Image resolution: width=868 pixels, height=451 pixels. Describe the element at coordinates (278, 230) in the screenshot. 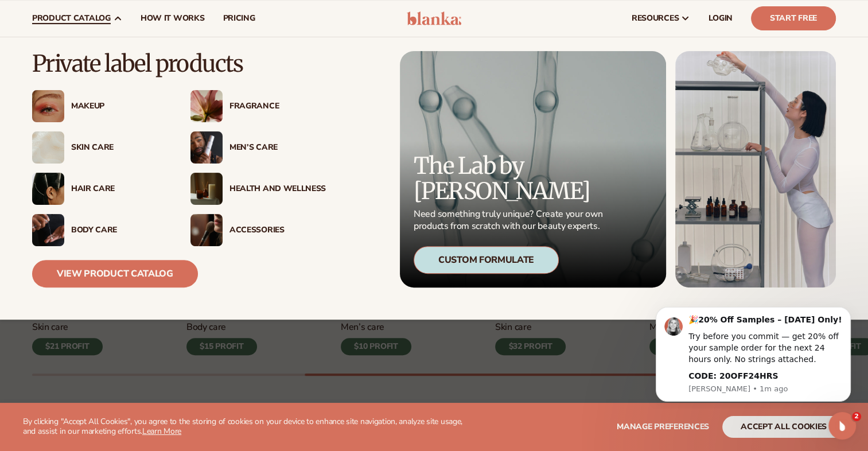

I see `div: Accessories` at that location.